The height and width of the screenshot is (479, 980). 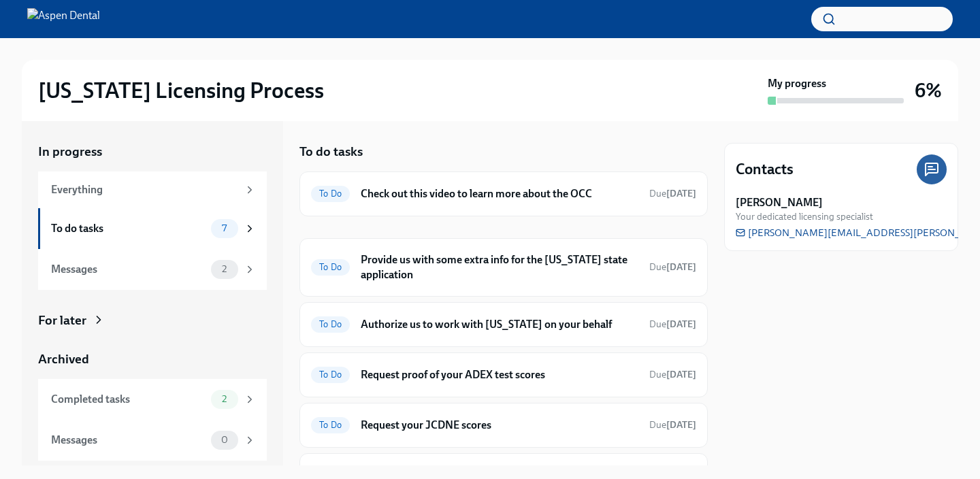 What do you see at coordinates (128, 399) in the screenshot?
I see `div: Completed tasks` at bounding box center [128, 399].